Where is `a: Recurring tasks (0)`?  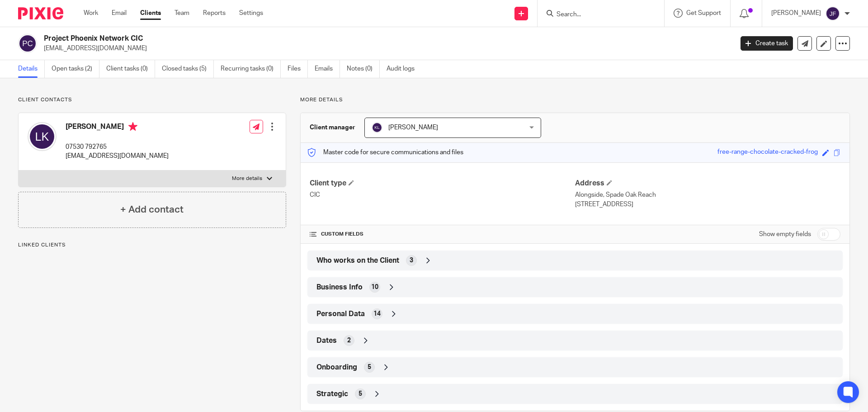 a: Recurring tasks (0) is located at coordinates (250, 69).